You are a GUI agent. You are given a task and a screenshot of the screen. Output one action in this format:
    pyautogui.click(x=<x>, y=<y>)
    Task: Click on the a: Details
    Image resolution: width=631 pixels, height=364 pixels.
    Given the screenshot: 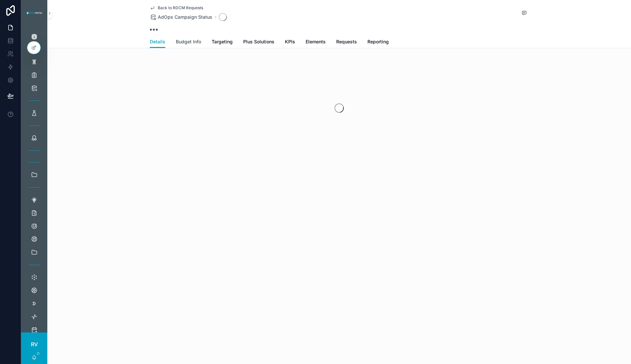 What is the action you would take?
    pyautogui.click(x=157, y=42)
    